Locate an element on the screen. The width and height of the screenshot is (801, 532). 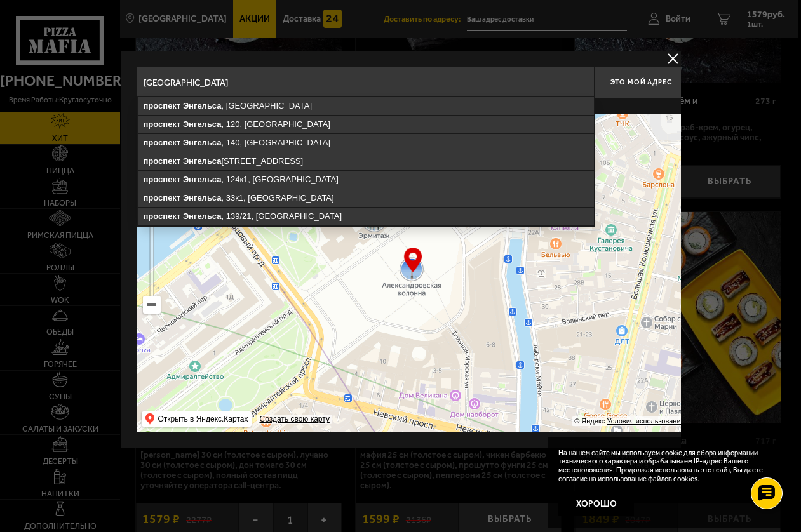
p: Укажите дом на карте или в поле ввода is located at coordinates (225, 107).